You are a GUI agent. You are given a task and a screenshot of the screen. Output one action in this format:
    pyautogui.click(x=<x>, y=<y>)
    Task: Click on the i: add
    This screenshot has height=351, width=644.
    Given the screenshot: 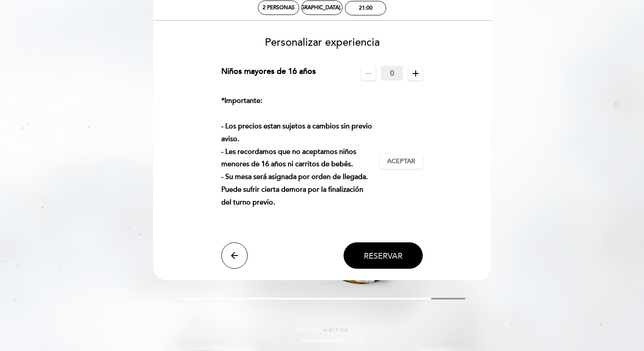 What is the action you would take?
    pyautogui.click(x=416, y=74)
    